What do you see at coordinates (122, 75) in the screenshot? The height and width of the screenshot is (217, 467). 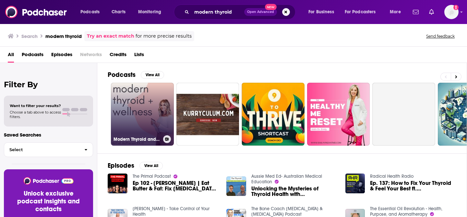 I see `h2: Podcasts` at bounding box center [122, 75].